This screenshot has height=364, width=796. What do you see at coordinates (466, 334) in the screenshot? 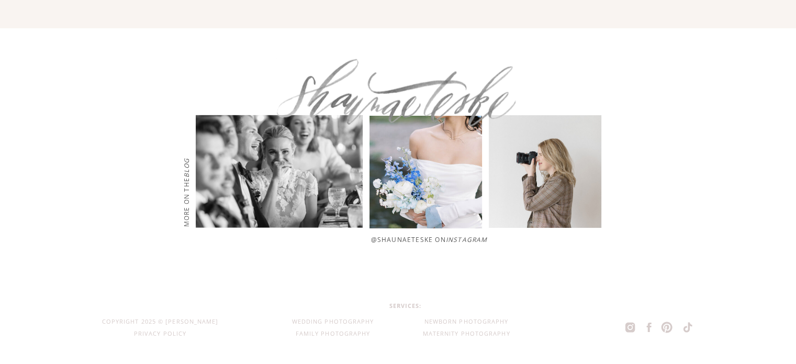
I see `a: Maternity Photography` at bounding box center [466, 334].